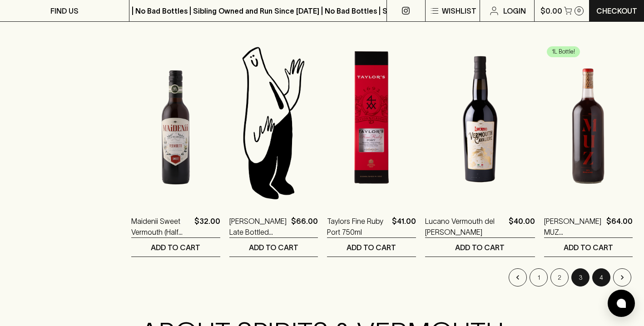 This screenshot has height=326, width=644. What do you see at coordinates (560, 277) in the screenshot?
I see `button: Go to page 2` at bounding box center [560, 277].